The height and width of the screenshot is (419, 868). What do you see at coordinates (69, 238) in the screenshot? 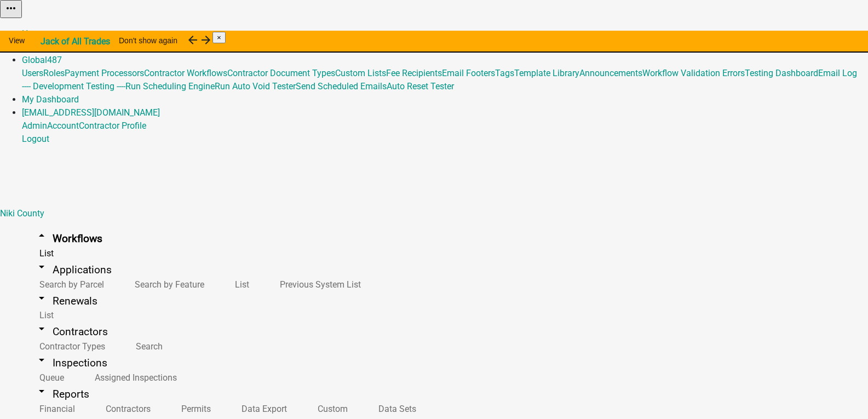
I see `a: arrow_drop_upWorkflows` at bounding box center [69, 238].